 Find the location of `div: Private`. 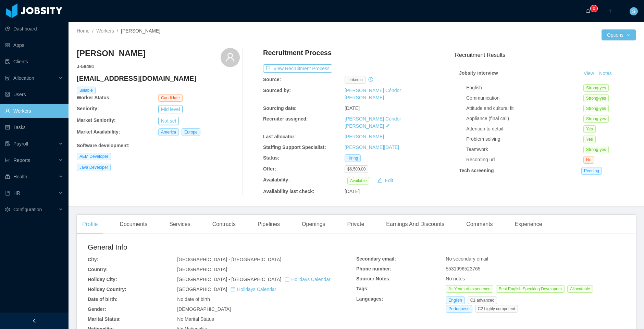

div: Private is located at coordinates (356, 224).